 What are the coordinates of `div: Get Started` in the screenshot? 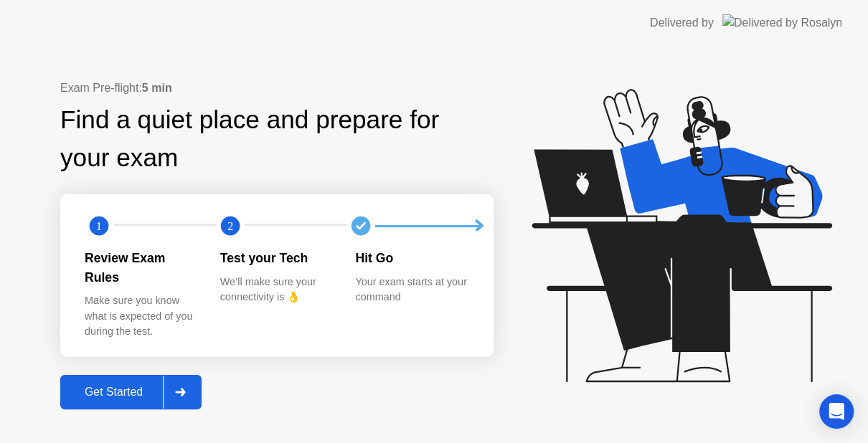 It's located at (113, 392).